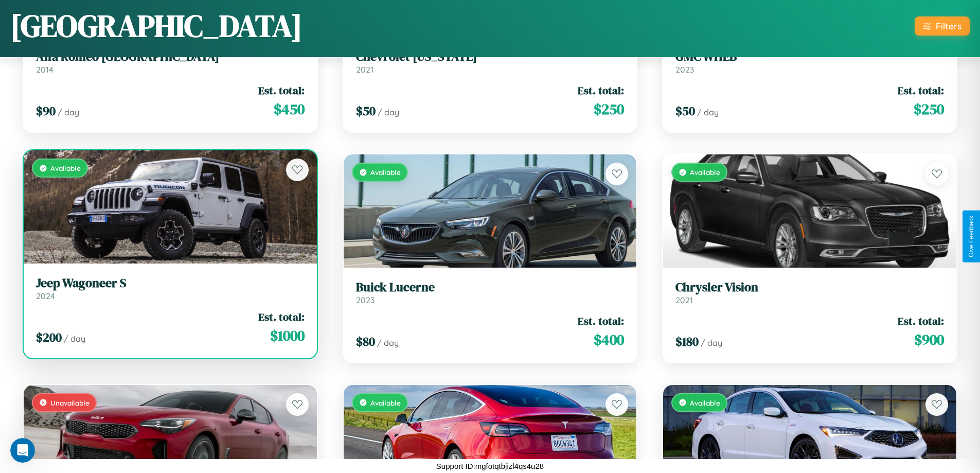  I want to click on span: $ 400, so click(609, 339).